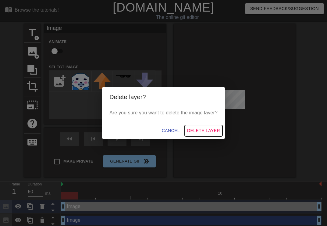  Describe the element at coordinates (171, 130) in the screenshot. I see `button: Cancel` at that location.